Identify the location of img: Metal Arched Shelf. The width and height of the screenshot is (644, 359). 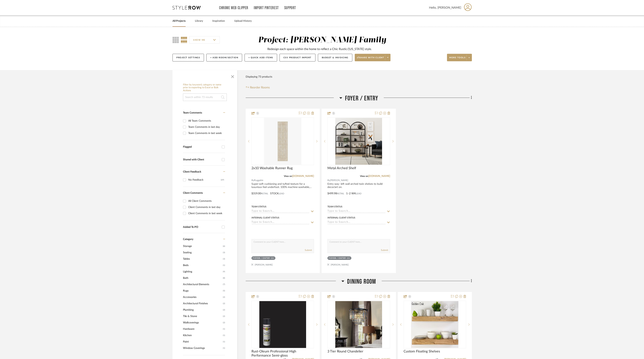
(359, 141).